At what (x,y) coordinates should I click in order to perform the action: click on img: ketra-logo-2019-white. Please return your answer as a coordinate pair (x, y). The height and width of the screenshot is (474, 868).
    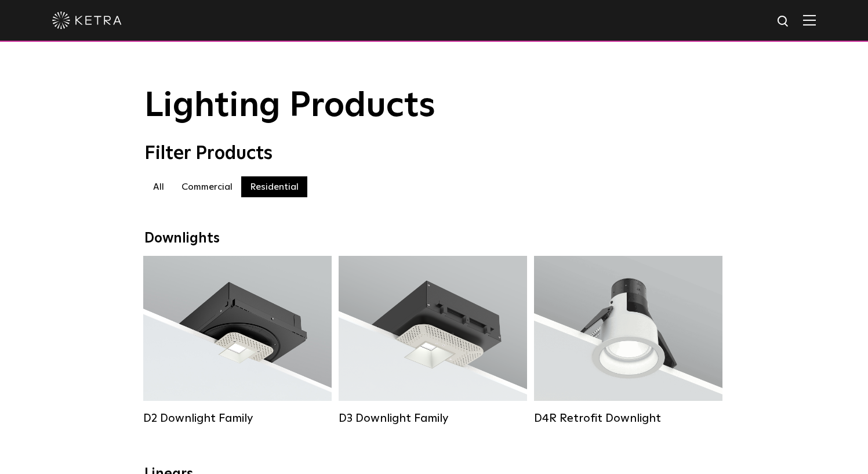
    Looking at the image, I should click on (87, 21).